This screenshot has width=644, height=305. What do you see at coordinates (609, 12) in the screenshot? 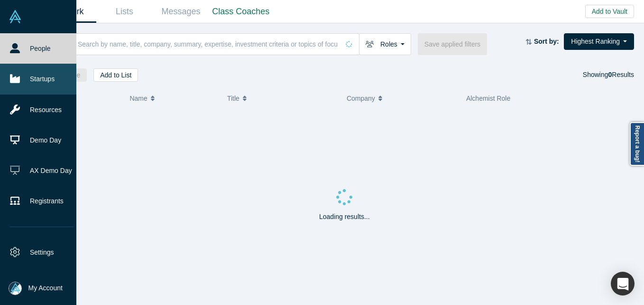
I see `button: Add to Vault` at bounding box center [609, 12].